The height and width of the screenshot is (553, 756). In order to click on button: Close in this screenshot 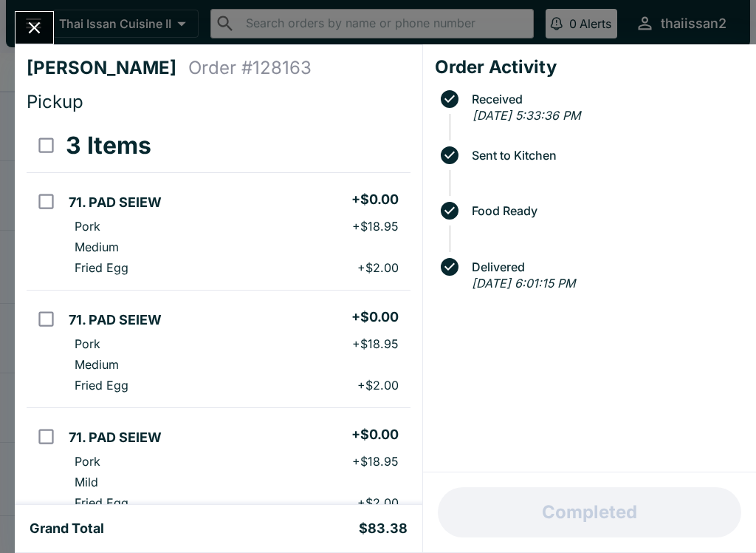, I will do `click(34, 27)`.